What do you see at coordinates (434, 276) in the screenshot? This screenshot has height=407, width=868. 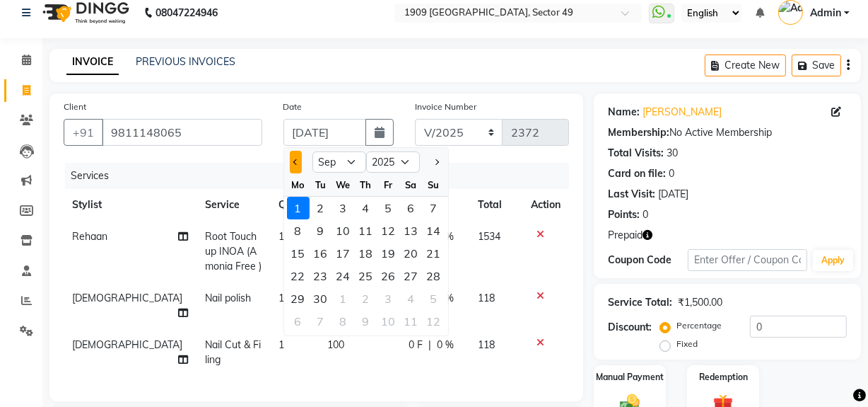 I see `div: Sunday, September 28, 2025` at bounding box center [434, 276].